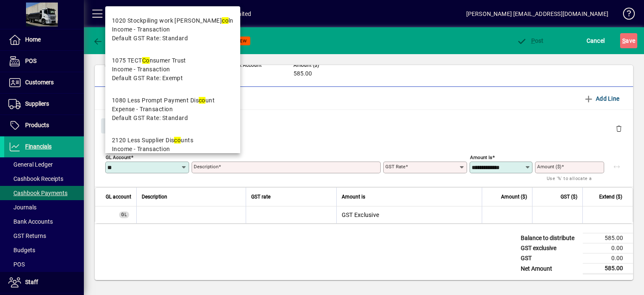 This screenshot has width=644, height=295. I want to click on button: Post, so click(530, 41).